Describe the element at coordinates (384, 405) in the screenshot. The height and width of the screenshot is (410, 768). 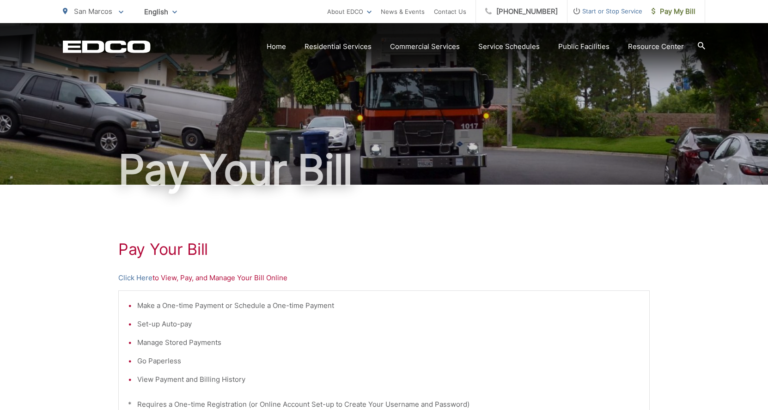
I see `p: * Requires a One-time Registration (or Online Account Set-up to Create Your Username and Password)` at that location.